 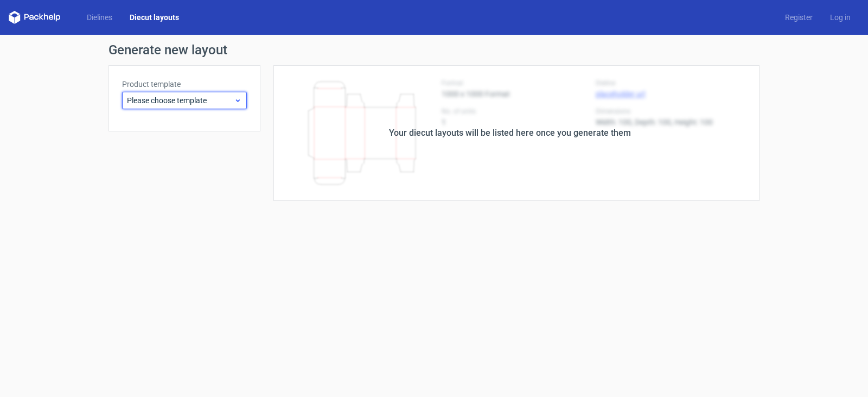 What do you see at coordinates (434, 50) in the screenshot?
I see `h1: Generate new layout` at bounding box center [434, 50].